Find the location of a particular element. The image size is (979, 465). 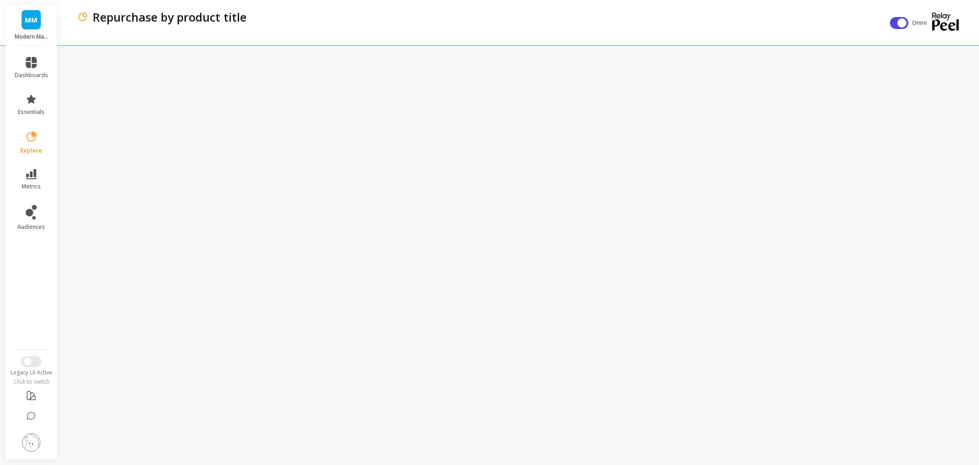

button: Switch to New UI is located at coordinates (31, 361).